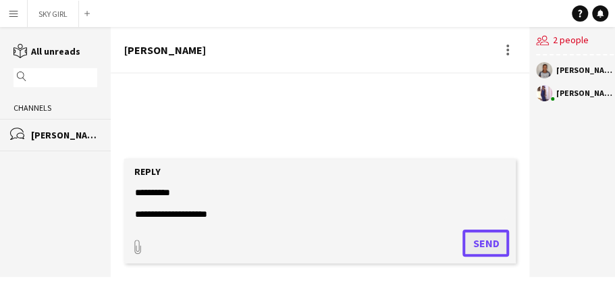 The height and width of the screenshot is (285, 615). I want to click on label: Reply, so click(147, 172).